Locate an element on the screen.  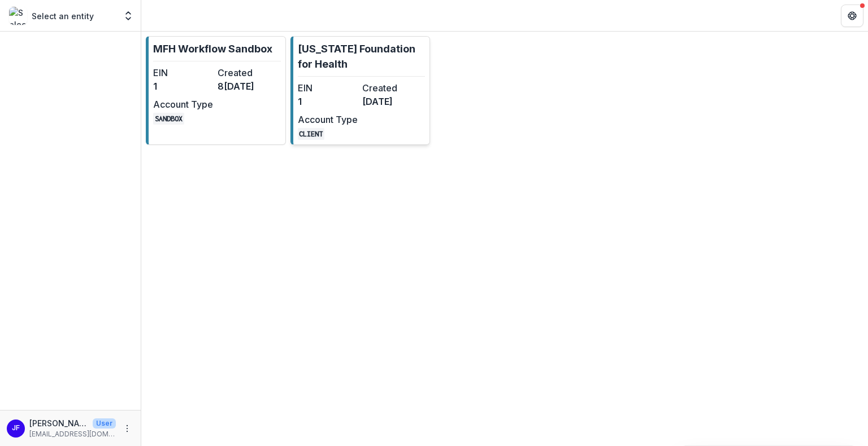
code: CLIENT is located at coordinates (311, 134).